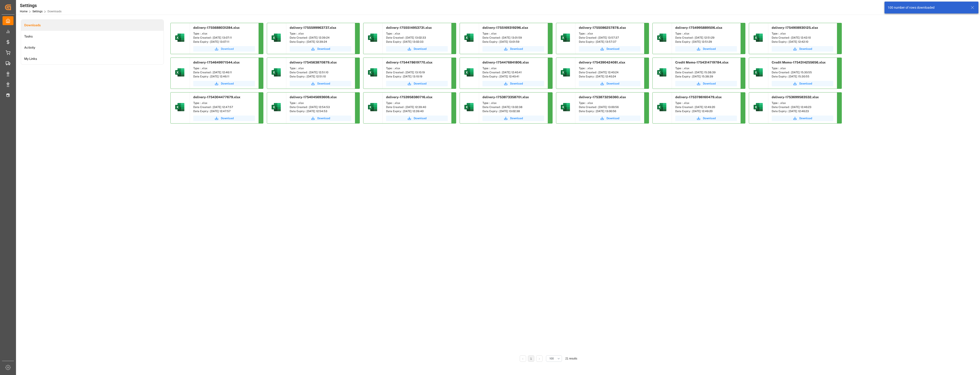 Image resolution: width=980 pixels, height=375 pixels. Describe the element at coordinates (571, 358) in the screenshot. I see `span: 21 results` at that location.